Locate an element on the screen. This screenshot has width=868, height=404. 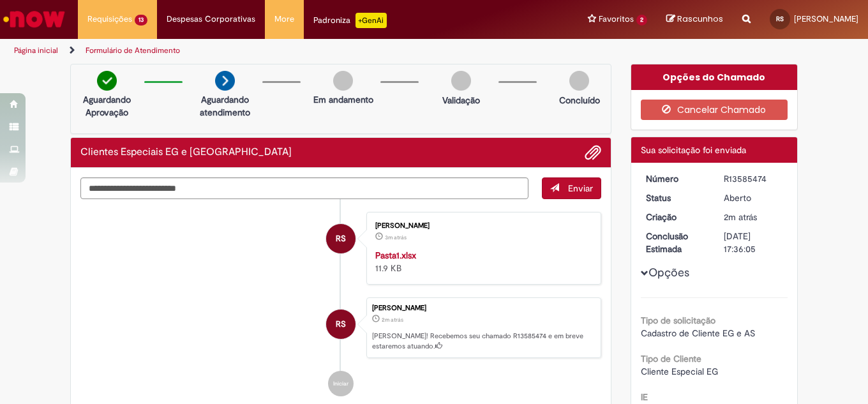
span: Requisições is located at coordinates (110, 19).